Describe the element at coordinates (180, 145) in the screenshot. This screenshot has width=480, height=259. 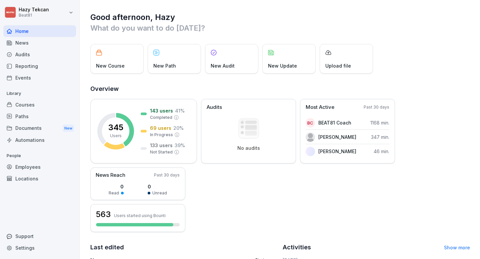
I see `p: 39 %` at that location.